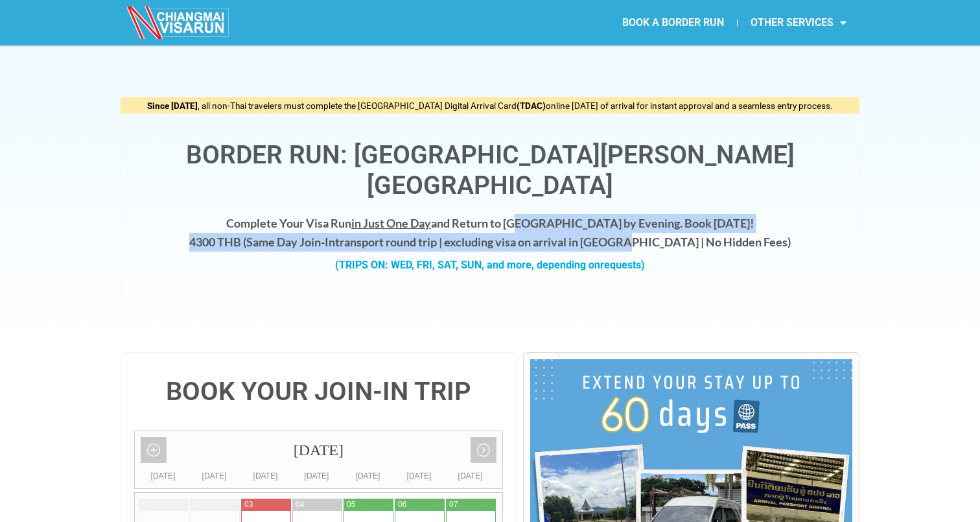 The image size is (980, 522). I want to click on nav: Menu, so click(675, 23).